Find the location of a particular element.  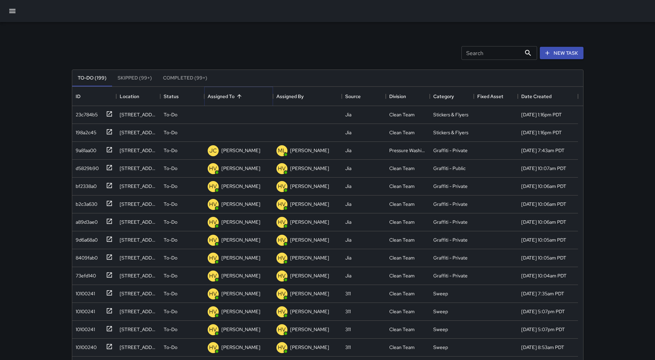

div: 550 Minna Street is located at coordinates (138, 311).